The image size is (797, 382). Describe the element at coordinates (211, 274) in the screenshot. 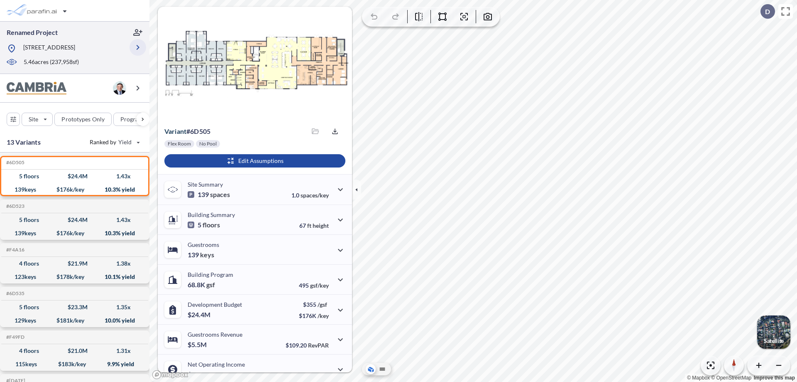

I see `p: Building Program` at that location.